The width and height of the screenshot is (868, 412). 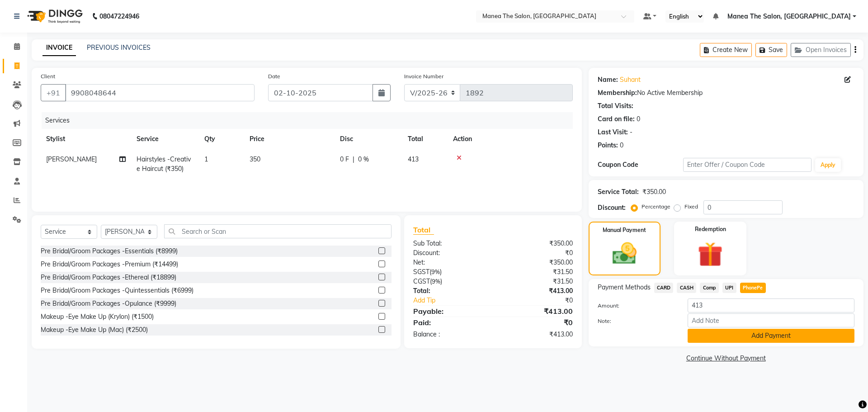 What do you see at coordinates (726, 358) in the screenshot?
I see `a: Continue Without Payment` at bounding box center [726, 358].